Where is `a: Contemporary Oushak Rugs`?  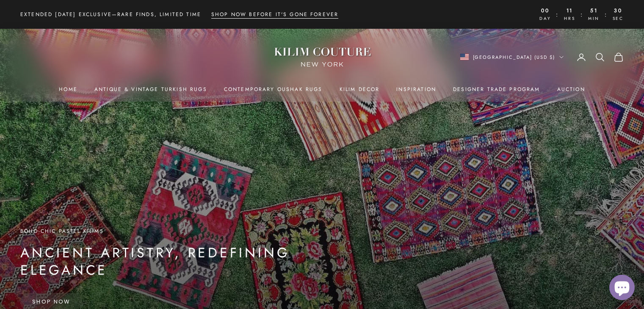 a: Contemporary Oushak Rugs is located at coordinates (273, 89).